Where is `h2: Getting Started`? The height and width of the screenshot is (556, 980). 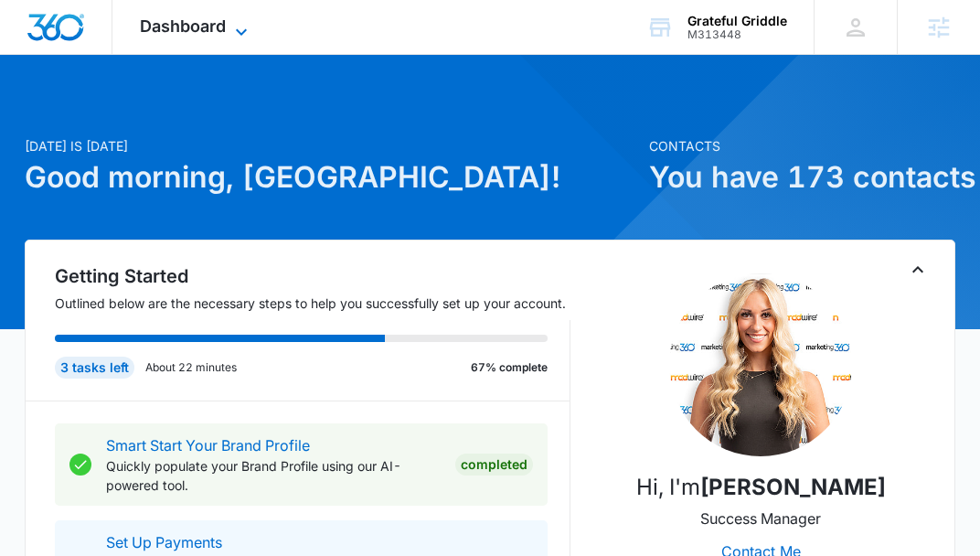 h2: Getting Started is located at coordinates (313, 276).